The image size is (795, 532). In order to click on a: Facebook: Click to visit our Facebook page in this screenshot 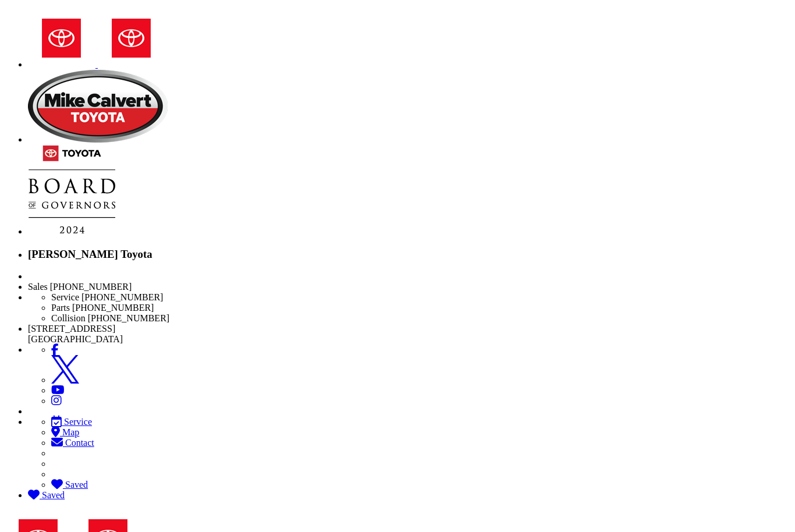, I will do `click(55, 349)`.